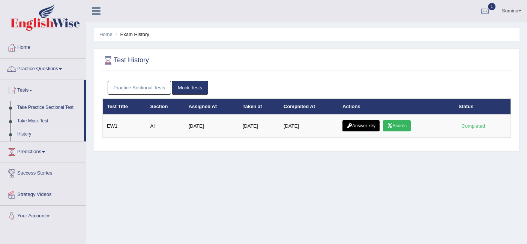 This screenshot has height=244, width=527. Describe the element at coordinates (474, 126) in the screenshot. I see `div: Completed` at that location.